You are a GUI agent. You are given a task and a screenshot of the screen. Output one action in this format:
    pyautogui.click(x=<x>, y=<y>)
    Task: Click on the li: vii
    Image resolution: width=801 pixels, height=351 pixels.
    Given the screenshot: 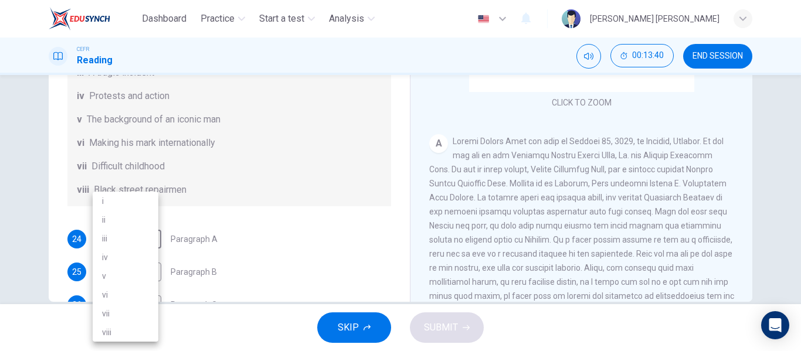 What is the action you would take?
    pyautogui.click(x=125, y=314)
    